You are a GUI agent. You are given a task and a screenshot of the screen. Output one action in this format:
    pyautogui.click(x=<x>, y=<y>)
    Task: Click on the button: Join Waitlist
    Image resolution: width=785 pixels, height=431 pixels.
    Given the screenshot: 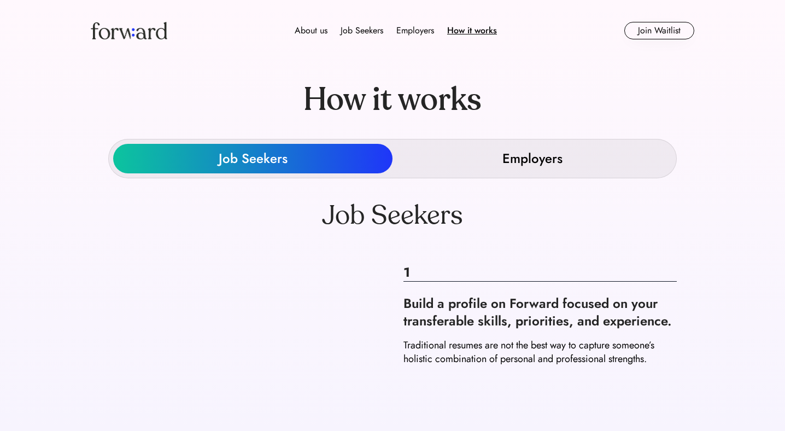 What is the action you would take?
    pyautogui.click(x=659, y=31)
    